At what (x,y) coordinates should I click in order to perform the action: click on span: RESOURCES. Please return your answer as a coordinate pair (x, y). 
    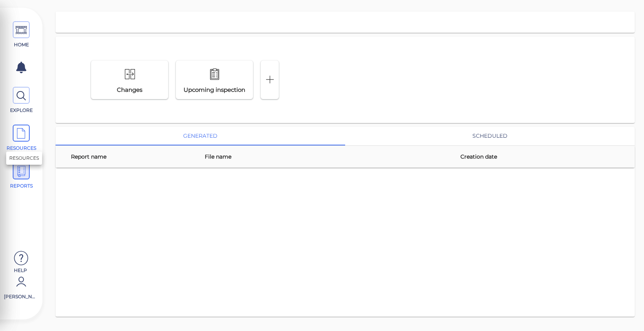
    Looking at the image, I should click on (21, 148).